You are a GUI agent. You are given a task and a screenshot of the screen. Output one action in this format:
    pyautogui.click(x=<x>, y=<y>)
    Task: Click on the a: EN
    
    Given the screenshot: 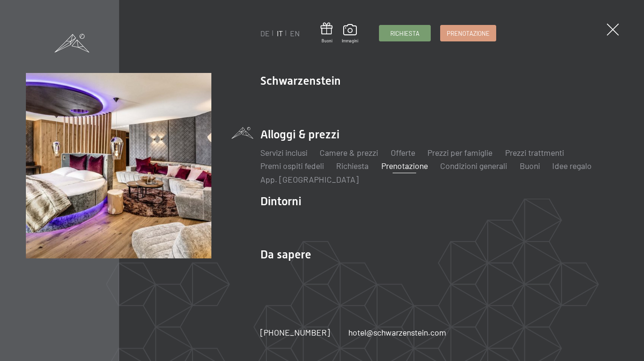 What is the action you would take?
    pyautogui.click(x=295, y=33)
    